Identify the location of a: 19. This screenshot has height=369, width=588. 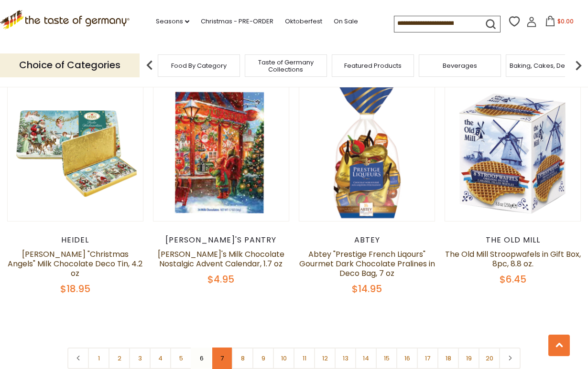
(469, 358).